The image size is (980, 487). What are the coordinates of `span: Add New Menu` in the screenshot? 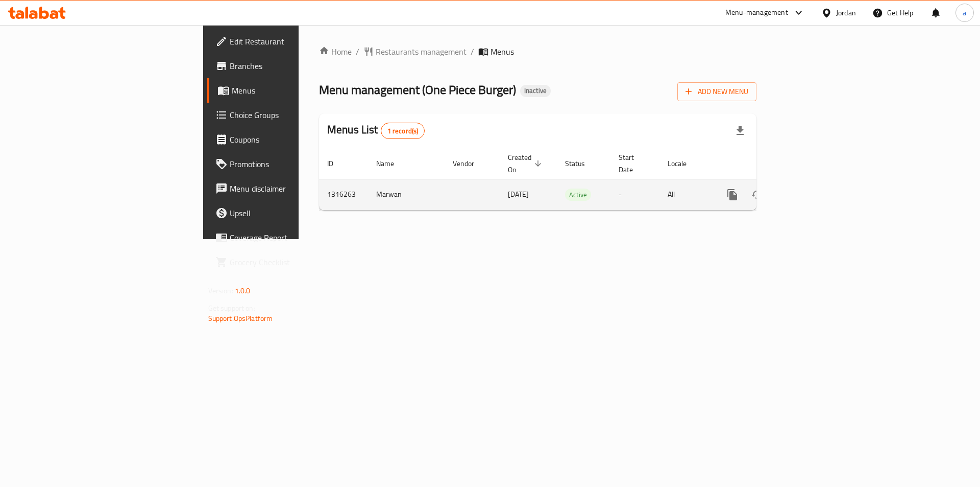 It's located at (717, 92).